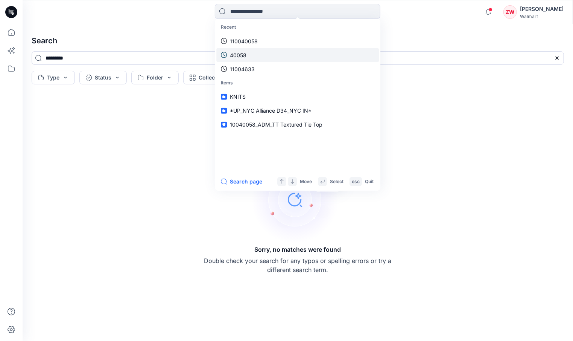 The width and height of the screenshot is (573, 341). What do you see at coordinates (337, 181) in the screenshot?
I see `p: Select` at bounding box center [337, 181].